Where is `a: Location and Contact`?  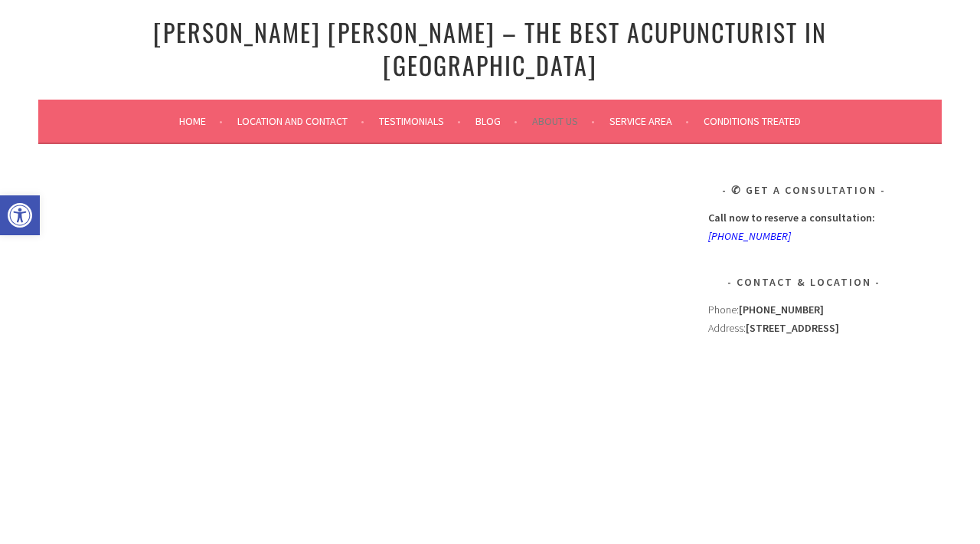
a: Location and Contact is located at coordinates (301, 121).